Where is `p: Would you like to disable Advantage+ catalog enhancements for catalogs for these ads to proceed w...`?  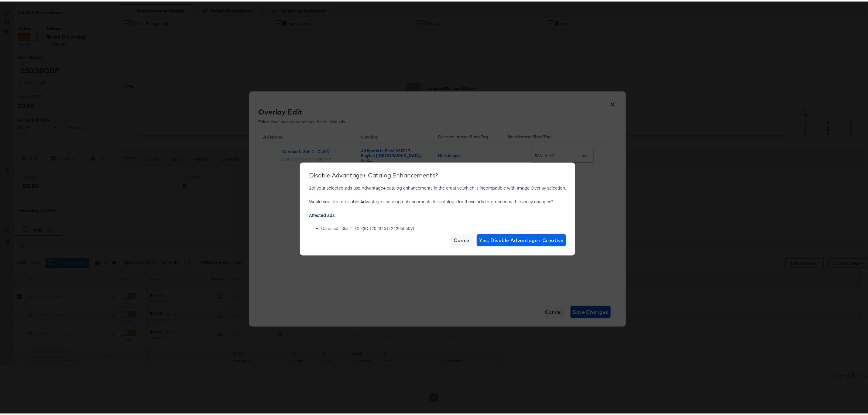
p: Would you like to disable Advantage+ catalog enhancements for catalogs for these ads to proceed w... is located at coordinates (438, 200).